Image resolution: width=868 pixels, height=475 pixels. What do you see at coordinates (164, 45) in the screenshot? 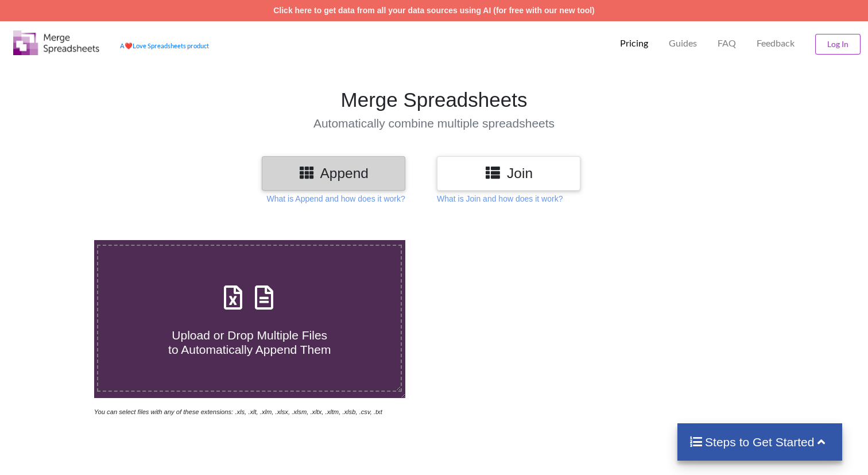
I see `a: AheartLove Spreadsheets product` at bounding box center [164, 45].